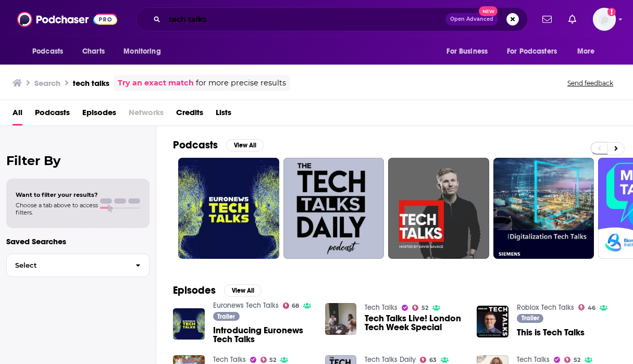 The height and width of the screenshot is (364, 633). I want to click on img: Podchaser - Follow, Share and Rate Podcasts, so click(67, 20).